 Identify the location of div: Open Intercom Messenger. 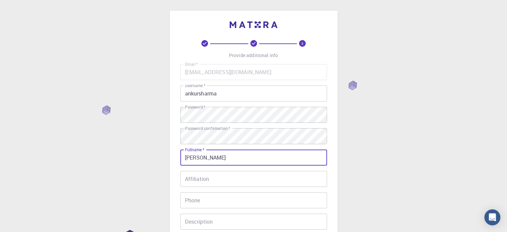
(492, 217).